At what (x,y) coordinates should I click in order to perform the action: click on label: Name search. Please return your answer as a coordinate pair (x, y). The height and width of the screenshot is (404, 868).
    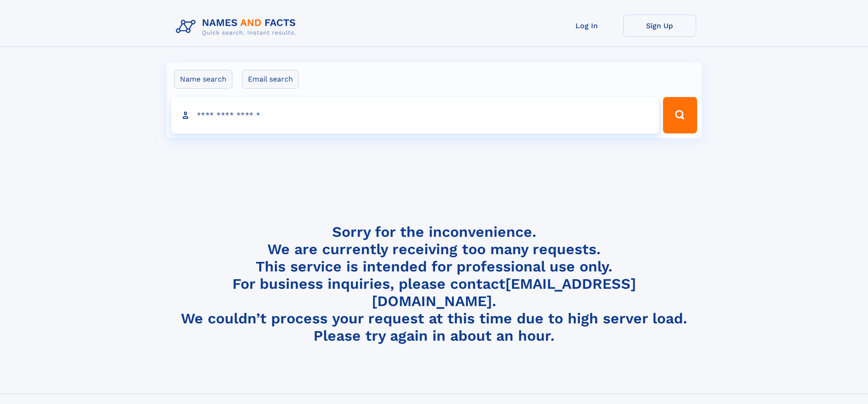
    Looking at the image, I should click on (203, 79).